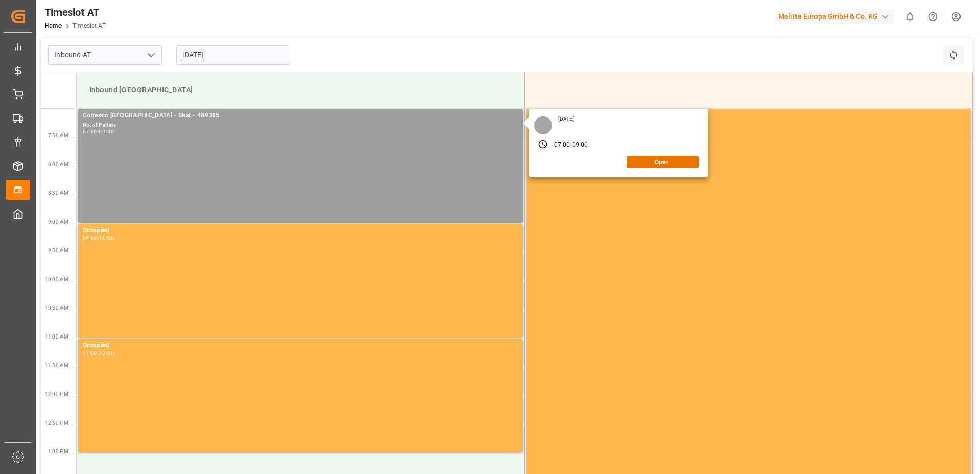 The width and height of the screenshot is (980, 474). I want to click on div: Timeslot AT, so click(75, 13).